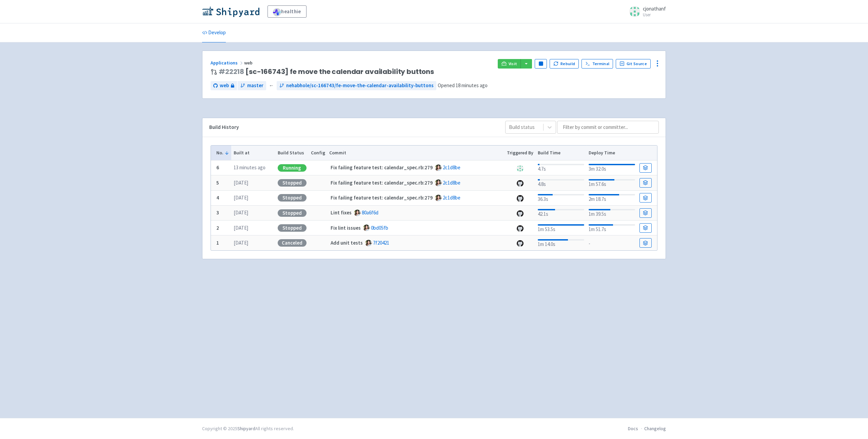  I want to click on th: Build Status, so click(292, 153).